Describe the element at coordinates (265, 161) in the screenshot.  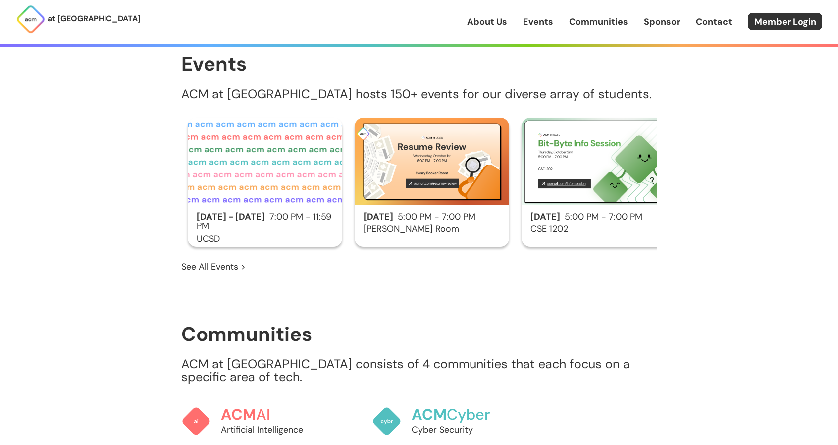
I see `img: ACM Fall 2025 Census` at that location.